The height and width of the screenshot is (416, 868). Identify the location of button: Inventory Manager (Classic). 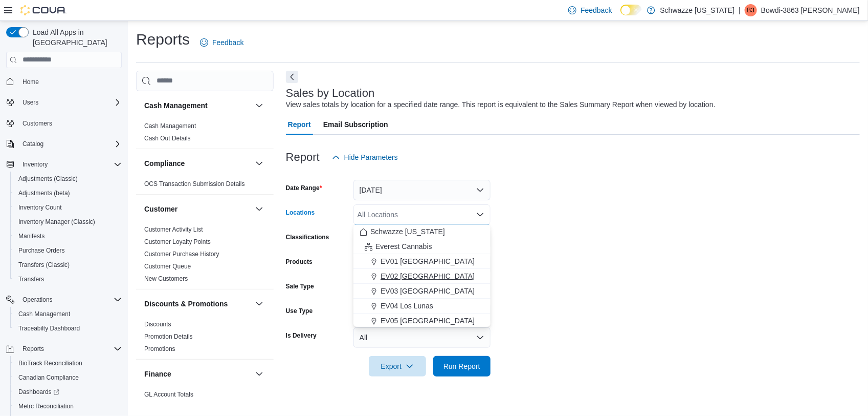
(68, 221).